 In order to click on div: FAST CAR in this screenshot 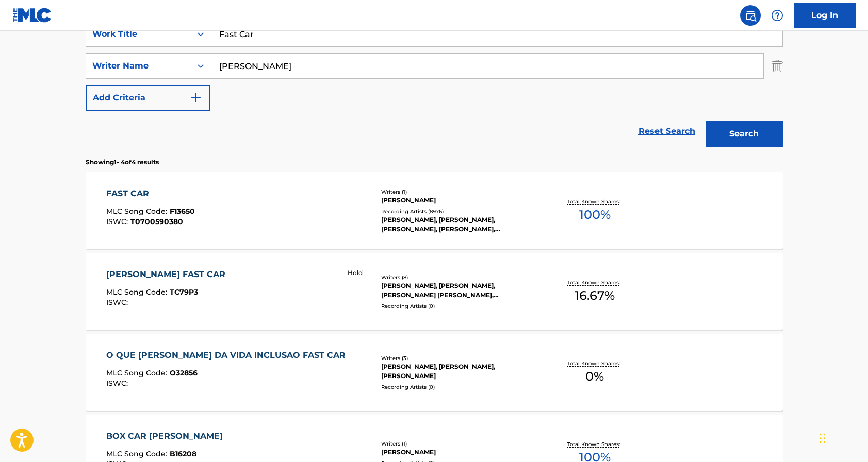, I will do `click(151, 194)`.